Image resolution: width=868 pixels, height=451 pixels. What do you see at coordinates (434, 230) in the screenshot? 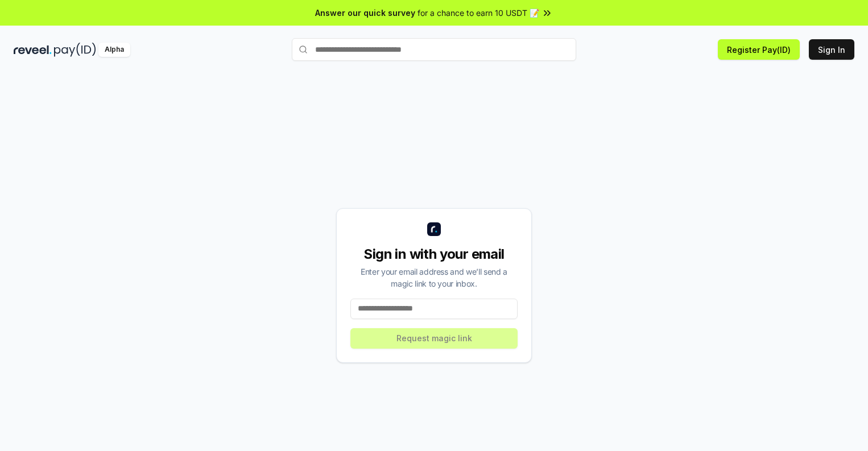
I see `img: logo_small` at bounding box center [434, 230].